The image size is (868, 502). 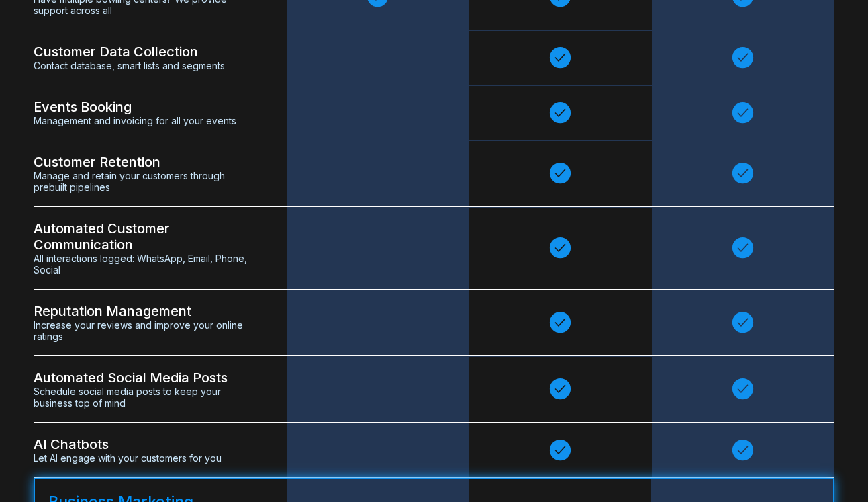 I want to click on span: AI Chatbots, so click(x=143, y=444).